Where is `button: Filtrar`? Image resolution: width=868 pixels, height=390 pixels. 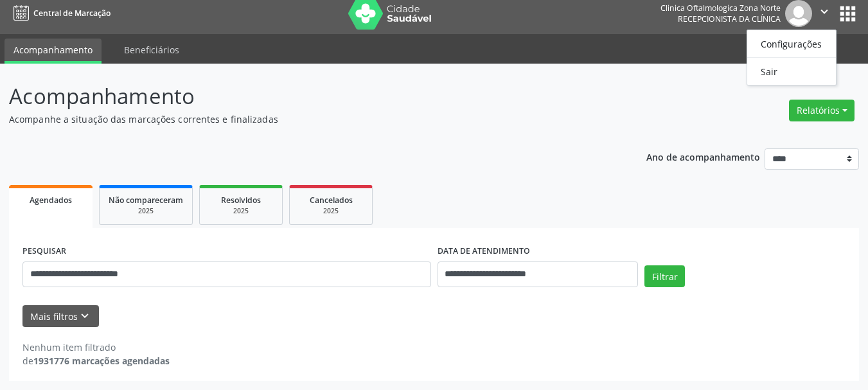 button: Filtrar is located at coordinates (665, 277).